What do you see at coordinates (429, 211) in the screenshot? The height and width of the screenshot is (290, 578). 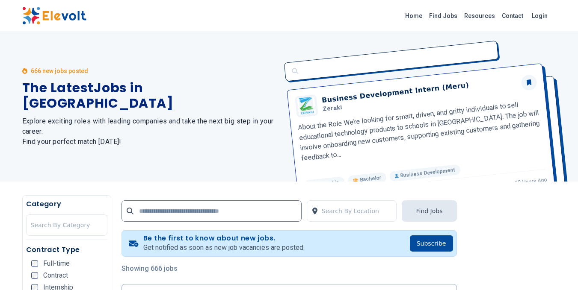 I see `button: Find Jobs` at bounding box center [429, 211].